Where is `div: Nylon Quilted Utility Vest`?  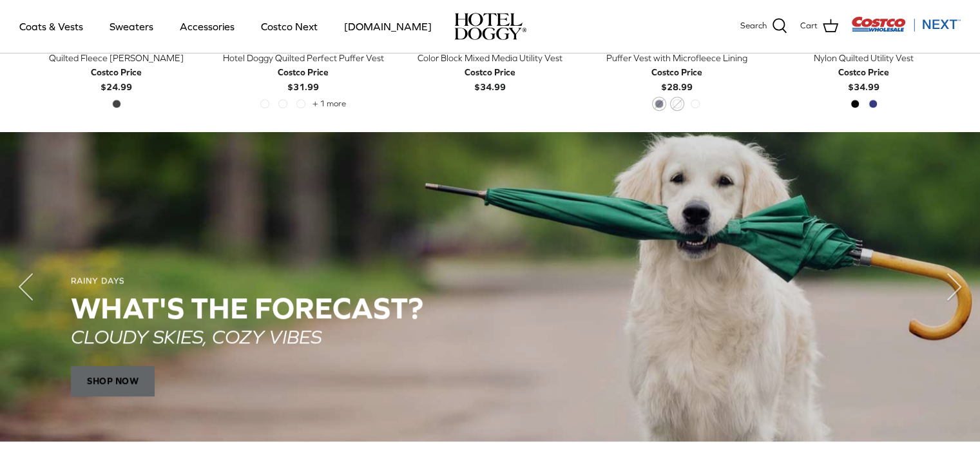
div: Nylon Quilted Utility Vest is located at coordinates (864, 58).